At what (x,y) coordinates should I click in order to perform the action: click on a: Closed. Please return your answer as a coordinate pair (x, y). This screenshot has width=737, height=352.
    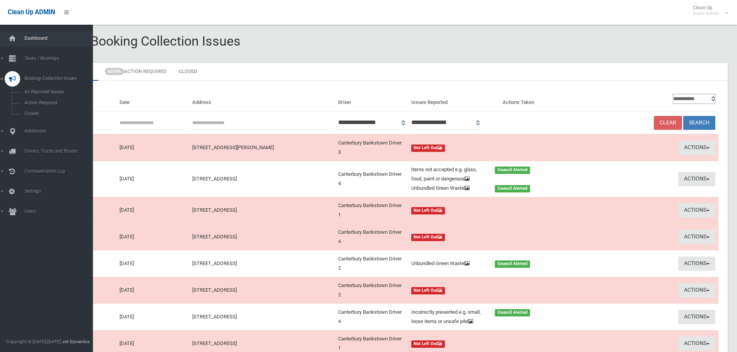
    Looking at the image, I should click on (188, 72).